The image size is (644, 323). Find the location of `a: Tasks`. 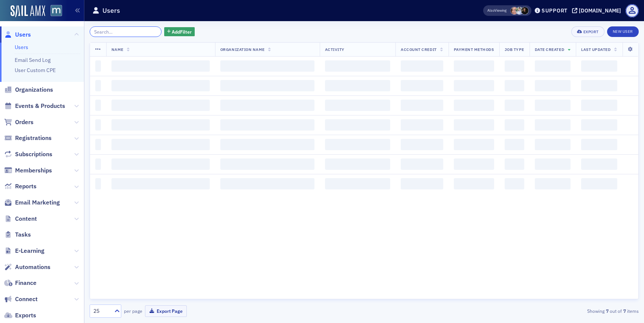

a: Tasks is located at coordinates (17, 234).